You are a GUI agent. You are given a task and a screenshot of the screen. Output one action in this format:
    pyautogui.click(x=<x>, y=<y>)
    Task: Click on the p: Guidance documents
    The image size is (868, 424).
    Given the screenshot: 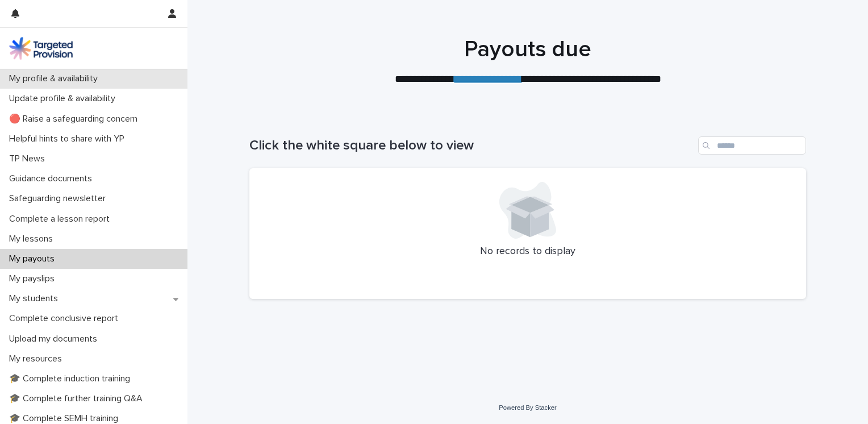 What is the action you would take?
    pyautogui.click(x=53, y=179)
    